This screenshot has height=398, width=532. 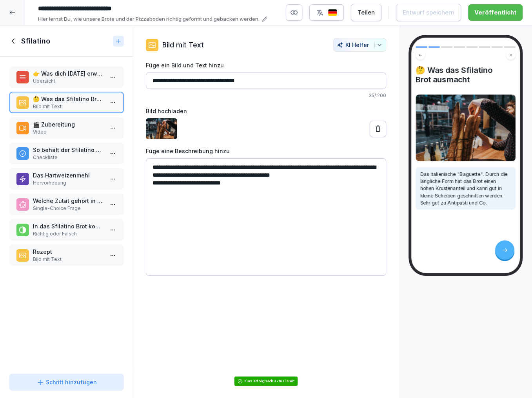 I want to click on button: Teilen, so click(x=366, y=12).